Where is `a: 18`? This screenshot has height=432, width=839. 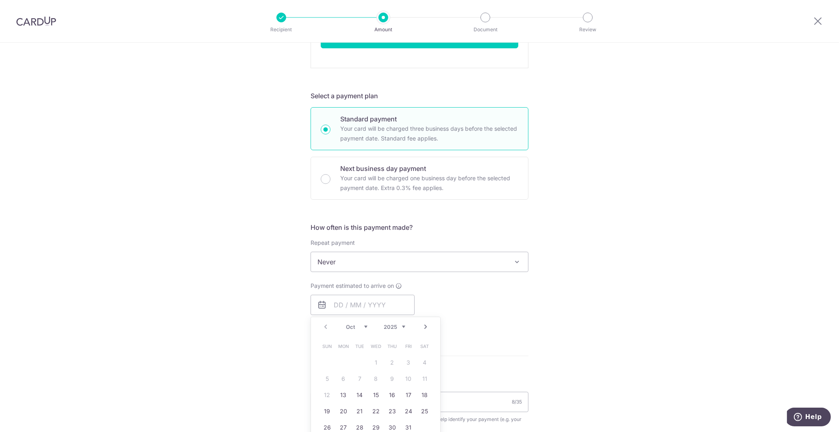
a: 18 is located at coordinates (425, 395).